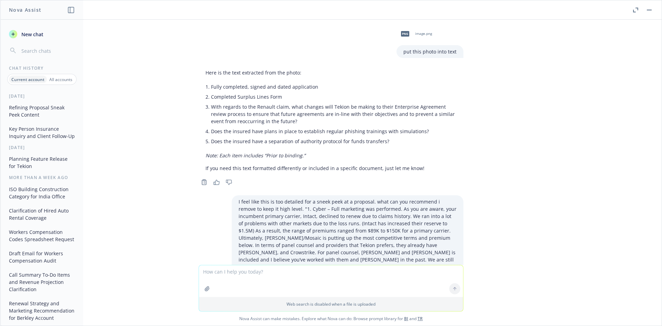  What do you see at coordinates (334, 131) in the screenshot?
I see `li: Does the insured have plans in place to establish regular phishing trainings with simulations?` at bounding box center [334, 131].